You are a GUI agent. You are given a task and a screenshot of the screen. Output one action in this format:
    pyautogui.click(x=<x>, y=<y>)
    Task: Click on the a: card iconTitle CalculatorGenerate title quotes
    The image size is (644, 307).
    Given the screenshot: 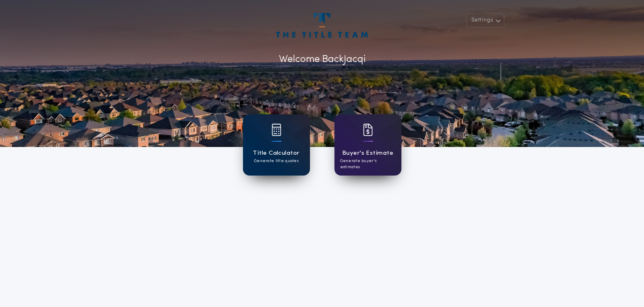 What is the action you would take?
    pyautogui.click(x=277, y=145)
    